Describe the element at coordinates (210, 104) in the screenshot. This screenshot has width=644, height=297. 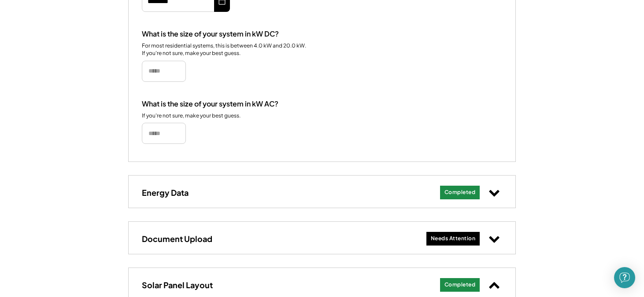
I see `div: What is the size of your system in kW AC?` at that location.